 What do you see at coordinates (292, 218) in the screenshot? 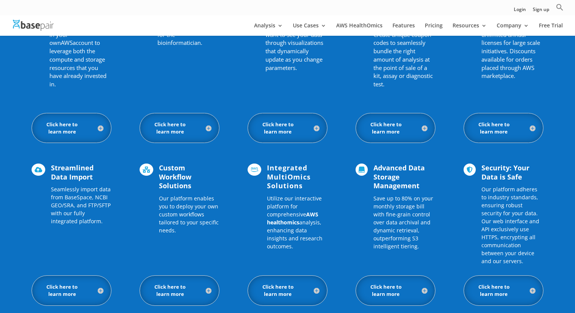
I see `strong: AWS healthomics` at bounding box center [292, 218].